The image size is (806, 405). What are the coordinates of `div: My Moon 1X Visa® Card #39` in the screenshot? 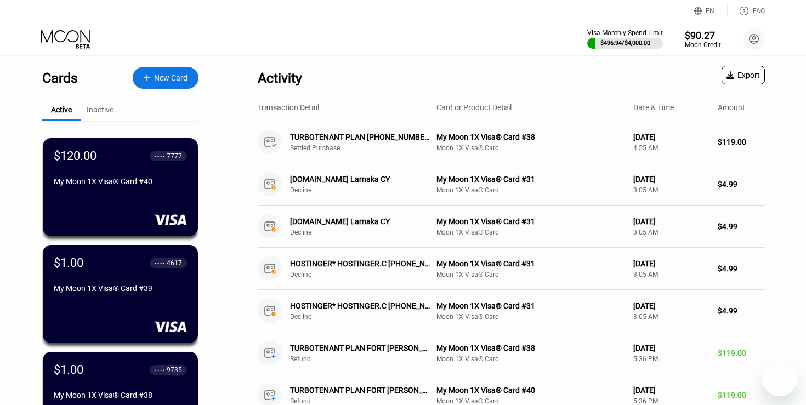 It's located at (120, 289).